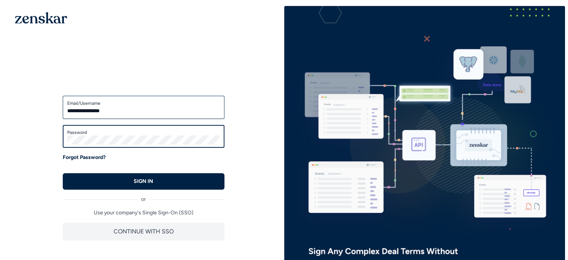 Image resolution: width=568 pixels, height=260 pixels. Describe the element at coordinates (143, 103) in the screenshot. I see `label: Email/Username` at that location.